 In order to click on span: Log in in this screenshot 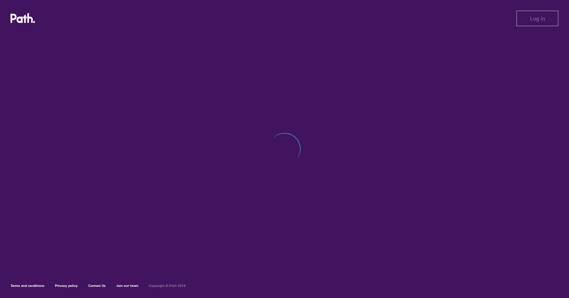, I will do `click(538, 18)`.